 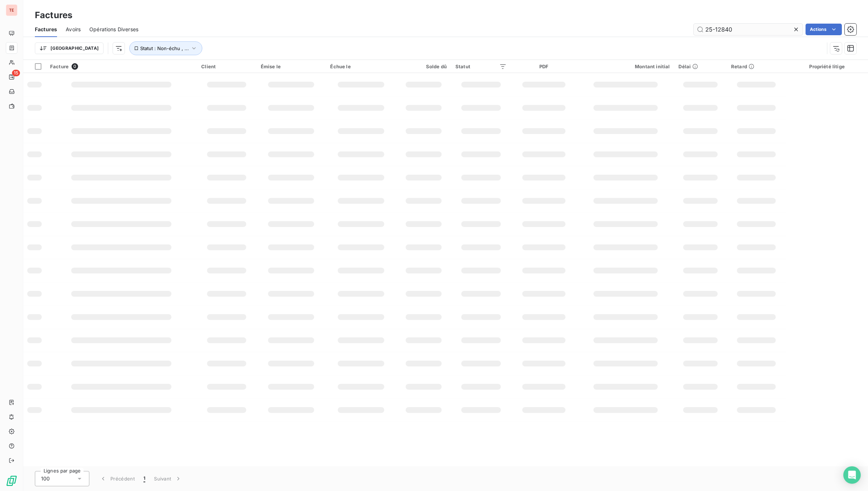 What do you see at coordinates (852, 475) in the screenshot?
I see `div: Open Intercom Messenger` at bounding box center [852, 475].